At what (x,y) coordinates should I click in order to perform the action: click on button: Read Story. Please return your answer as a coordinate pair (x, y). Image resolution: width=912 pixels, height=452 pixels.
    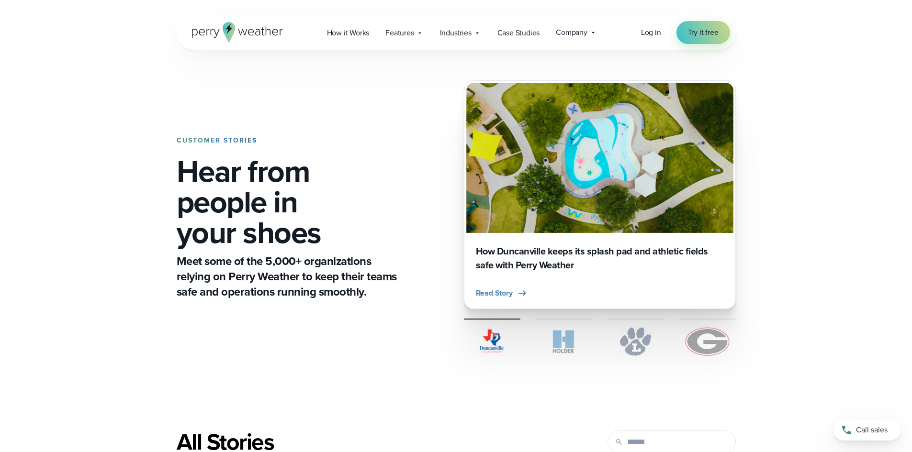
    Looking at the image, I should click on (502, 293).